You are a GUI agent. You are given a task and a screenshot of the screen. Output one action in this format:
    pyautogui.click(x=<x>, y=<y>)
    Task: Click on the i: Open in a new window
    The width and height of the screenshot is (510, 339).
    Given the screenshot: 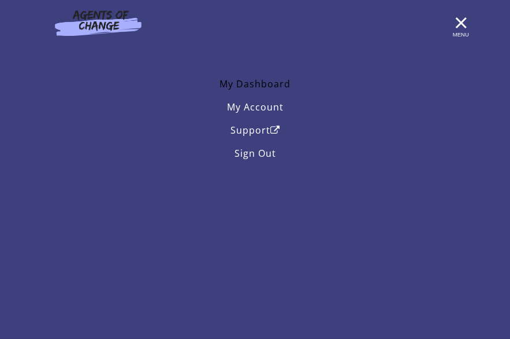 What is the action you would take?
    pyautogui.click(x=275, y=130)
    